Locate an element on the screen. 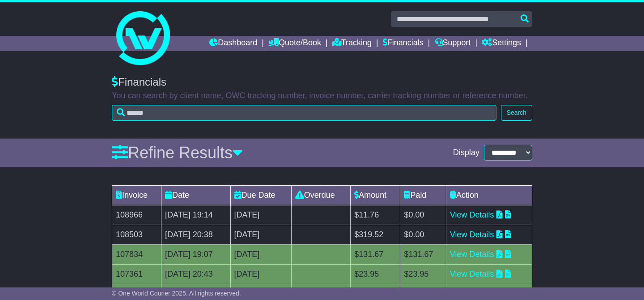 This screenshot has height=300, width=644. td: Paid is located at coordinates (423, 195).